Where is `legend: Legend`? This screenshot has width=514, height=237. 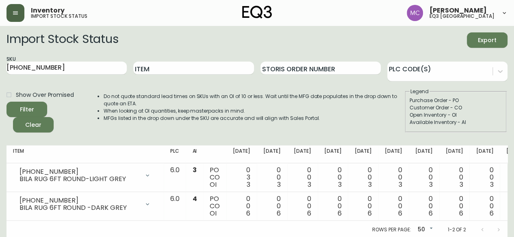
legend: Legend is located at coordinates (419, 92).